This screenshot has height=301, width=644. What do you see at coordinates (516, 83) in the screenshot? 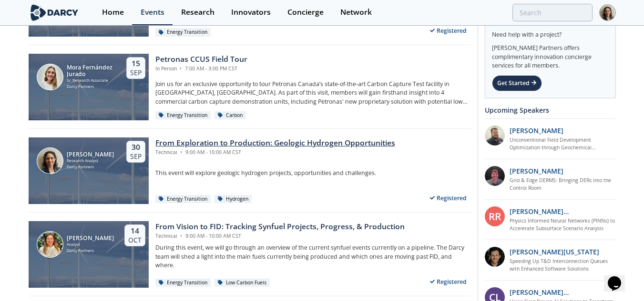
I see `div: Get Started` at bounding box center [516, 83].